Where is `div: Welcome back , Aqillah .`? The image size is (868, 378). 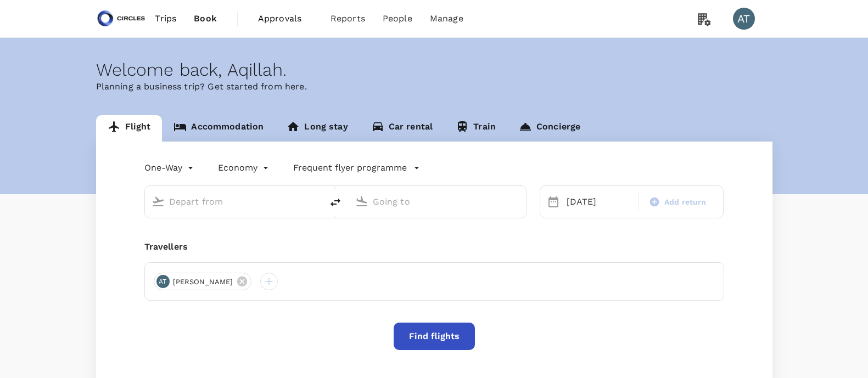 div: Welcome back , Aqillah . is located at coordinates (434, 70).